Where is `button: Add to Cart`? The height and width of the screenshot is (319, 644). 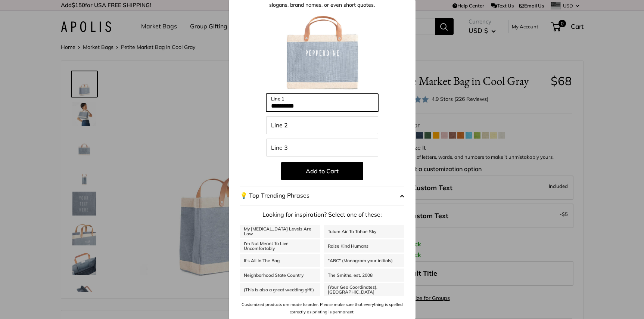
button: Add to Cart is located at coordinates (322, 171).